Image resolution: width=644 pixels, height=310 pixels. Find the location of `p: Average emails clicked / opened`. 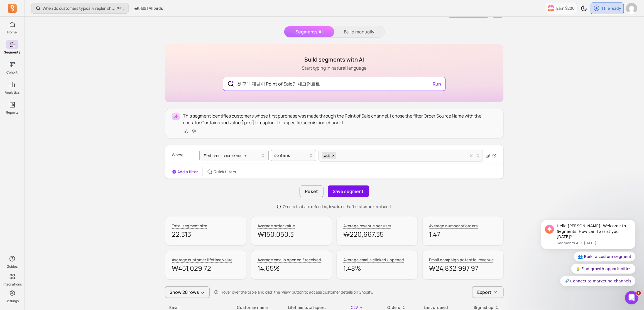

p: Average emails clicked / opened is located at coordinates (374, 260).